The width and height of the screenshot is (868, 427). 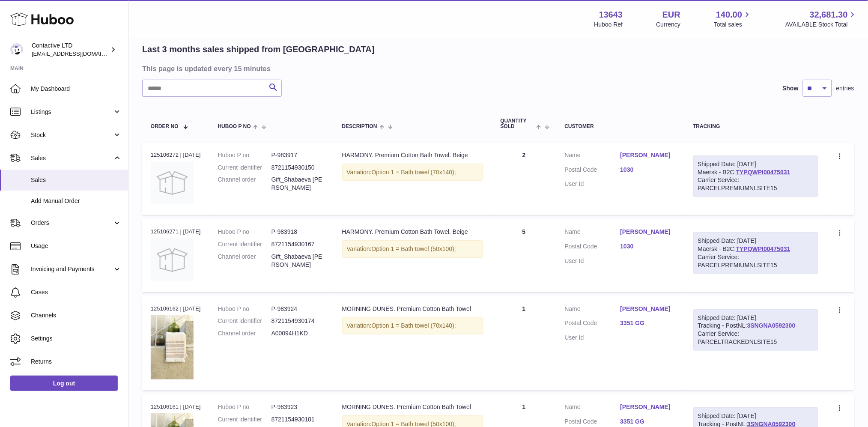 What do you see at coordinates (756, 330) in the screenshot?
I see `div: Tracking - PostNL:` at bounding box center [756, 330].